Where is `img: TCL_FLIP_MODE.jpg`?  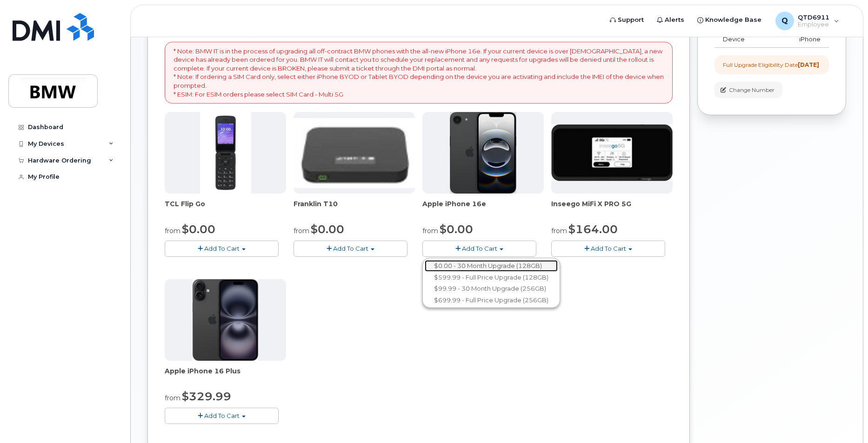
img: TCL_FLIP_MODE.jpg is located at coordinates (226, 153).